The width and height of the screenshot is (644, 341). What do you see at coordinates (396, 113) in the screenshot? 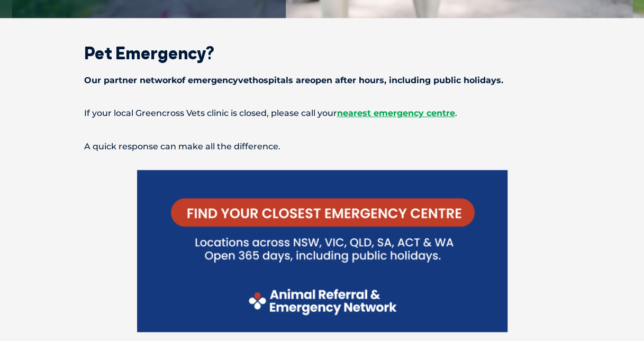
I see `span: nearest emergency centre` at bounding box center [396, 113].